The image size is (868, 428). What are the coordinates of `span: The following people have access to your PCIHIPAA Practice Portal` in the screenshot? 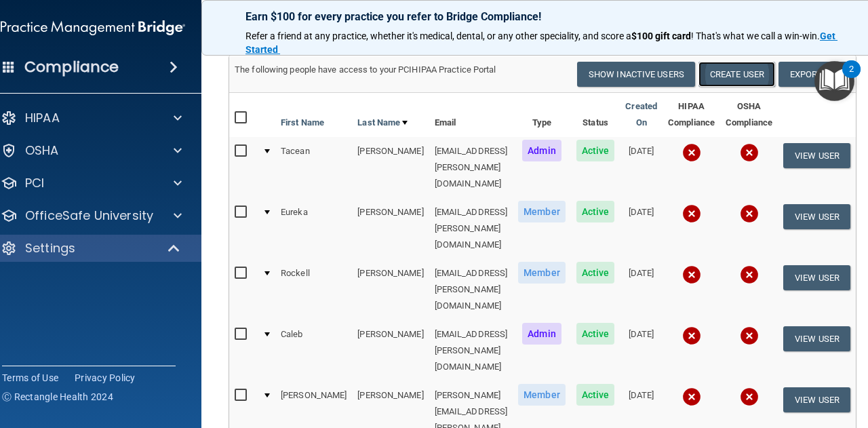 It's located at (365, 69).